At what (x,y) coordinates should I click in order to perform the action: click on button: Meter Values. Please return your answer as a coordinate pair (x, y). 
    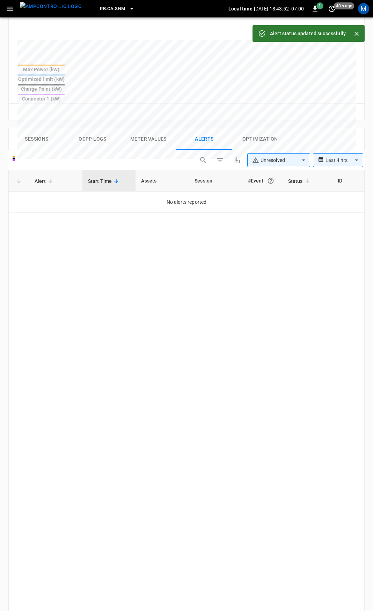
    Looking at the image, I should click on (148, 139).